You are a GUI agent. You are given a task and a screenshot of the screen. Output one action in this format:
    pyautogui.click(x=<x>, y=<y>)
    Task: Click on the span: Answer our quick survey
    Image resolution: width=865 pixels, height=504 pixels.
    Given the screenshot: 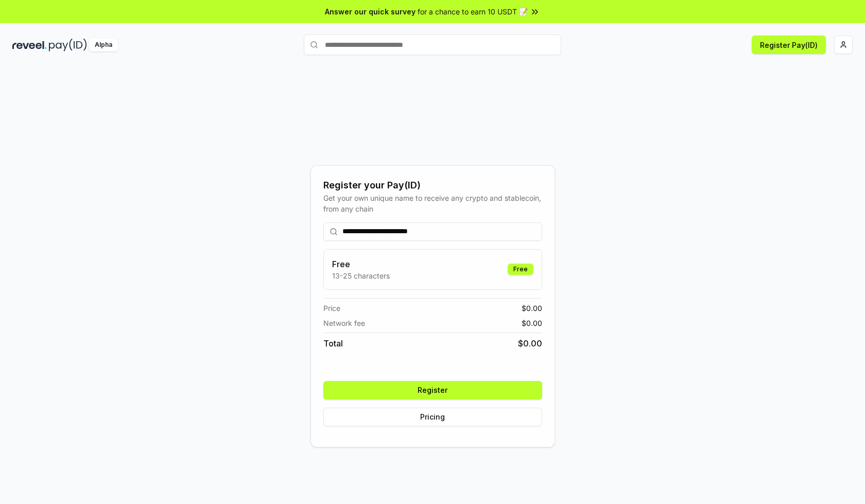 What is the action you would take?
    pyautogui.click(x=370, y=11)
    